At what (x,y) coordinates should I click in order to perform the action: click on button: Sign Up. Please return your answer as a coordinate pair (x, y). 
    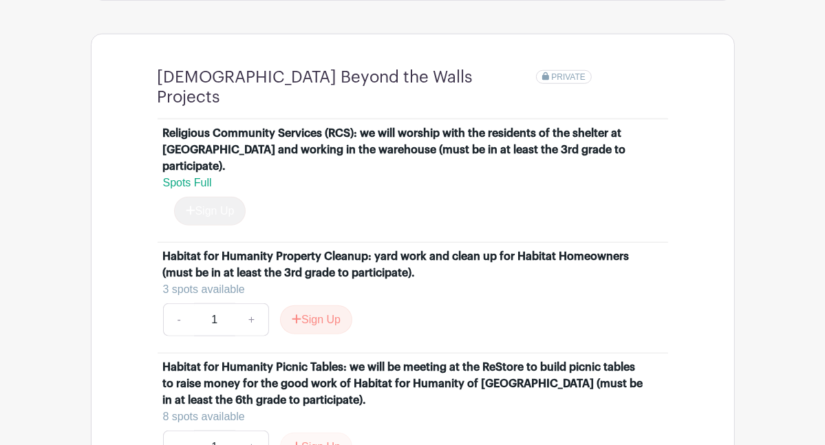
    Looking at the image, I should click on (316, 320).